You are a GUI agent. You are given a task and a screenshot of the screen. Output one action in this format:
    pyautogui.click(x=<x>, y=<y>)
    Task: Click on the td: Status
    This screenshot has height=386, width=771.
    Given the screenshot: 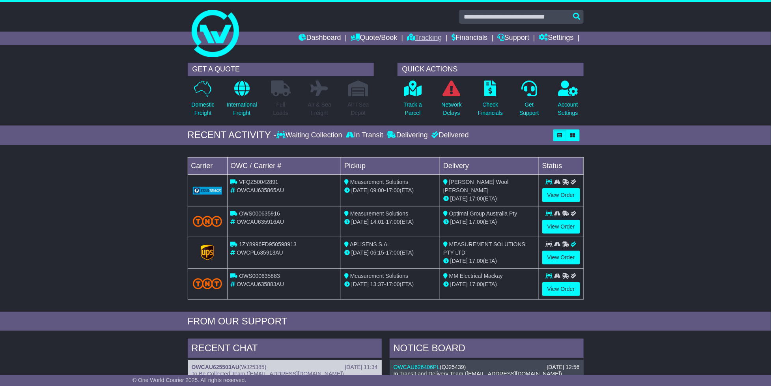 What is the action you would take?
    pyautogui.click(x=561, y=166)
    